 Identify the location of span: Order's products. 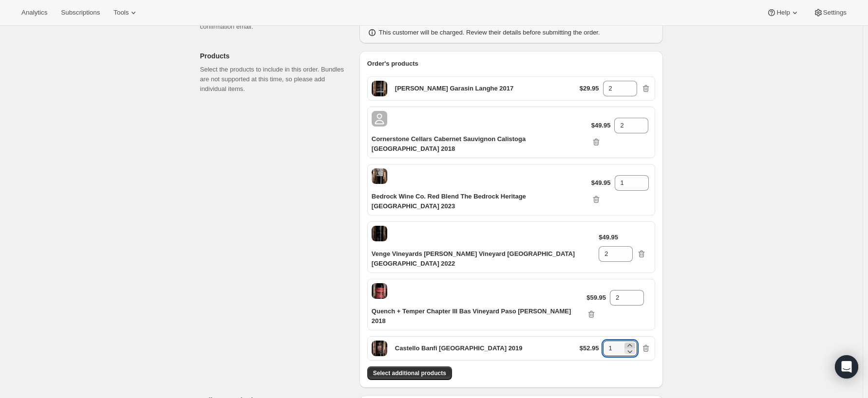
(392, 63).